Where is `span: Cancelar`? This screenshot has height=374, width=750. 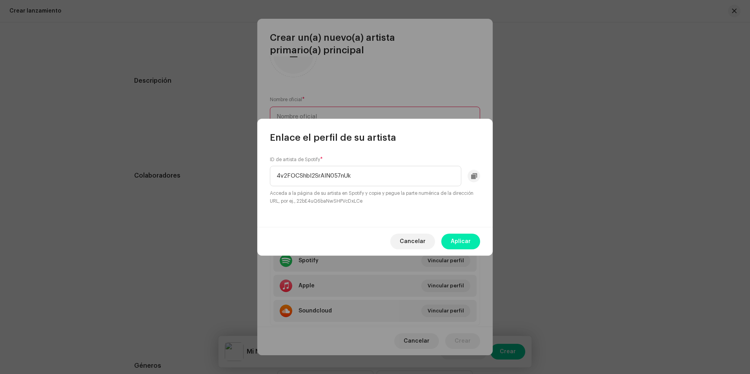 span: Cancelar is located at coordinates (413, 242).